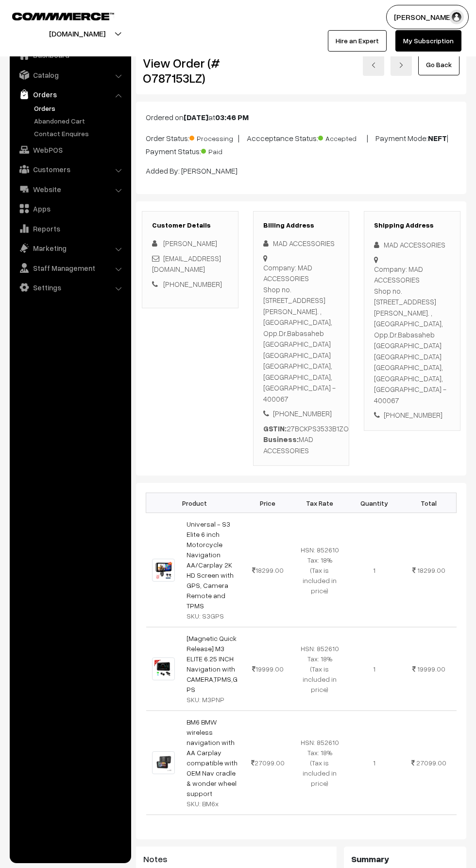 The image size is (476, 868). What do you see at coordinates (405, 859) in the screenshot?
I see `h3: Summary` at bounding box center [405, 859].